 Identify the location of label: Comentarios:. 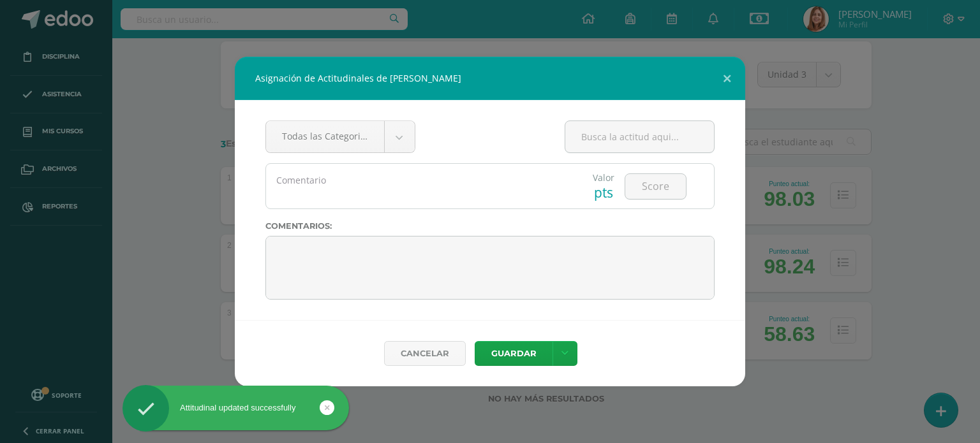
(490, 226).